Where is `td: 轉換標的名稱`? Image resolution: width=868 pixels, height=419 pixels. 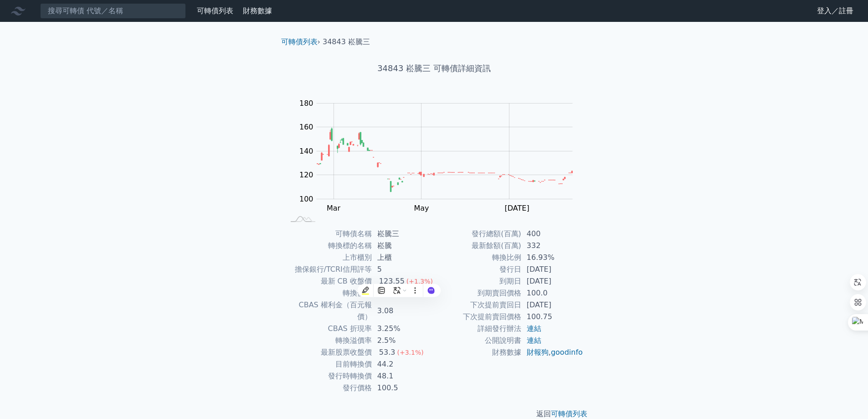
td: 轉換標的名稱 is located at coordinates (328, 246).